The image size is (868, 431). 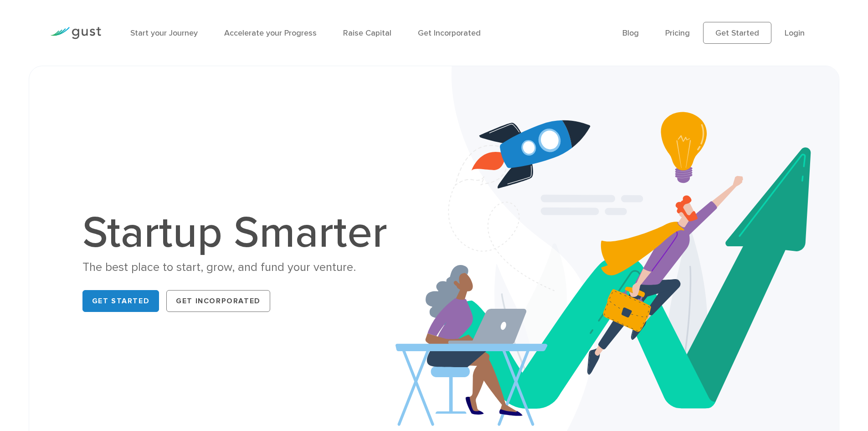 I want to click on a: Blog, so click(x=631, y=33).